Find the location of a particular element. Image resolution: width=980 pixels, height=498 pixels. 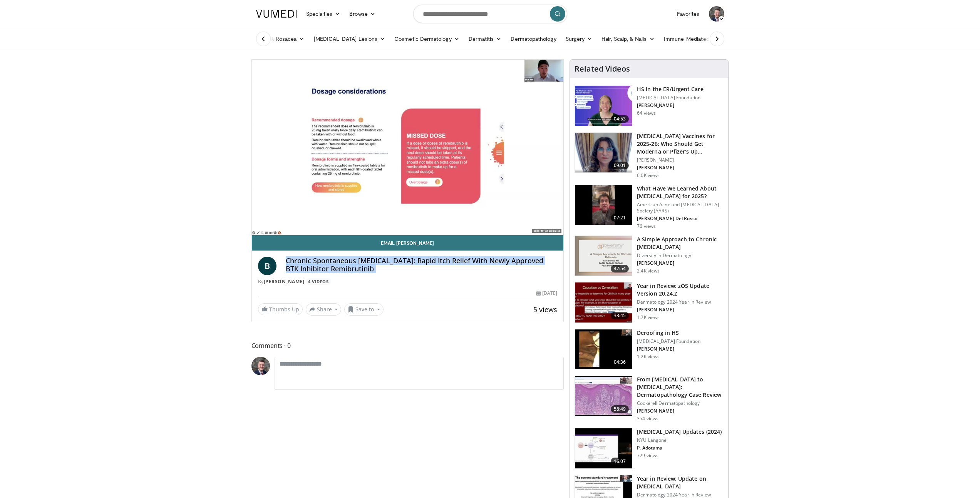

a: Avatar is located at coordinates (717, 14).